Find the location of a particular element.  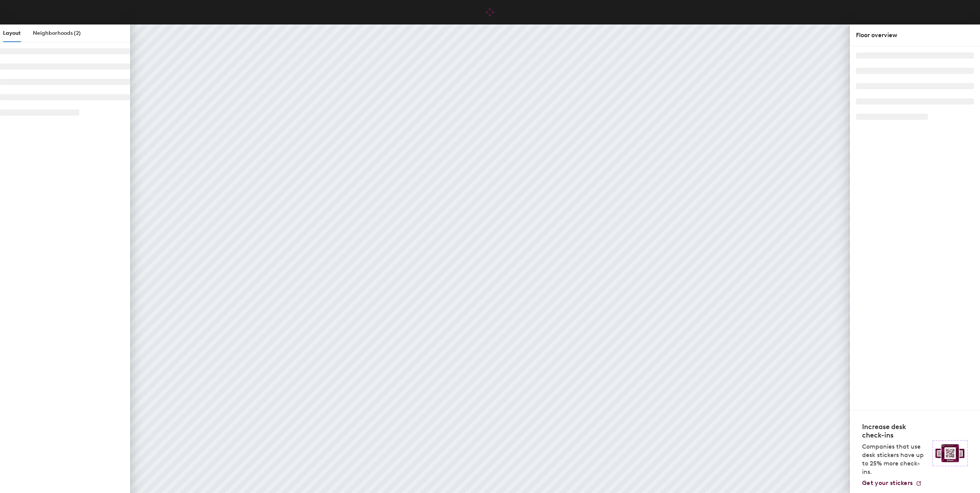

div: Floor overview is located at coordinates (915, 35).